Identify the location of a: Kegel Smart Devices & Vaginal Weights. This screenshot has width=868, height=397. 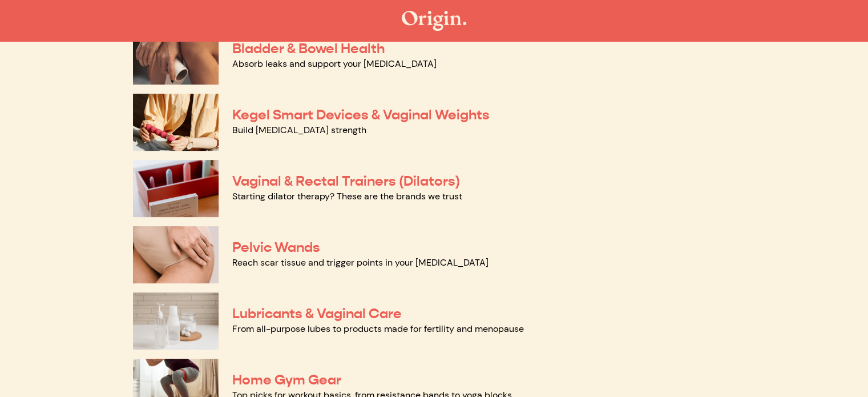
(361, 115).